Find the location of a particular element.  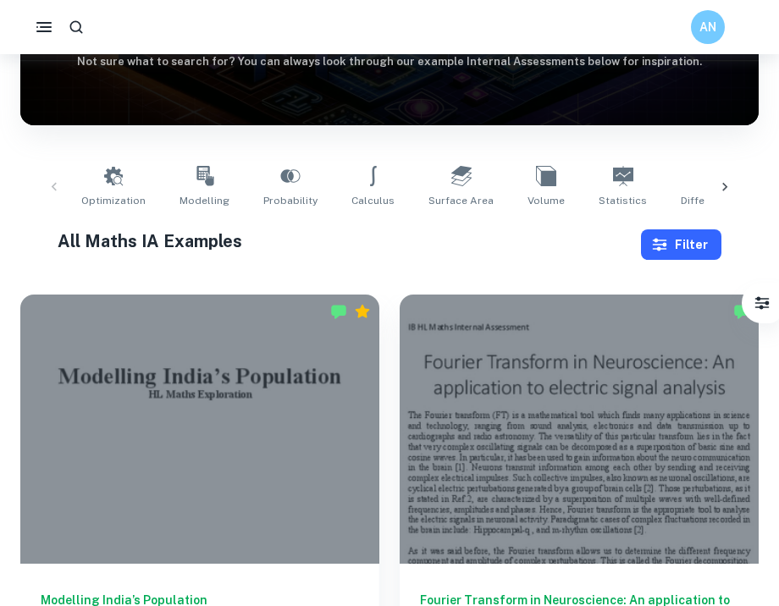

h6: AN is located at coordinates (708, 27).